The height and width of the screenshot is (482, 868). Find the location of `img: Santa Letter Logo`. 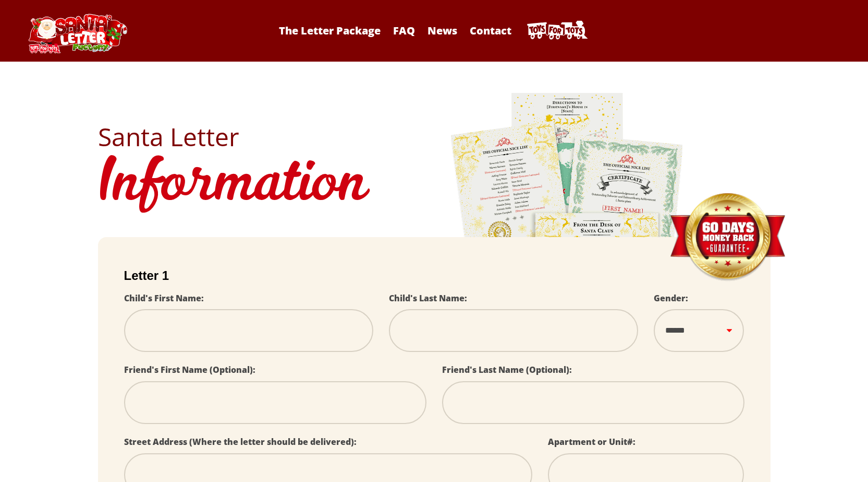

img: Santa Letter Logo is located at coordinates (77, 33).